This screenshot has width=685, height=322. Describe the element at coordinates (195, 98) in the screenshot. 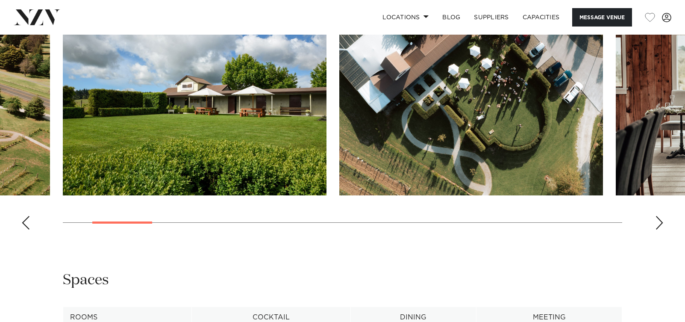

I see `swiper-slide: 2 / 19` at that location.